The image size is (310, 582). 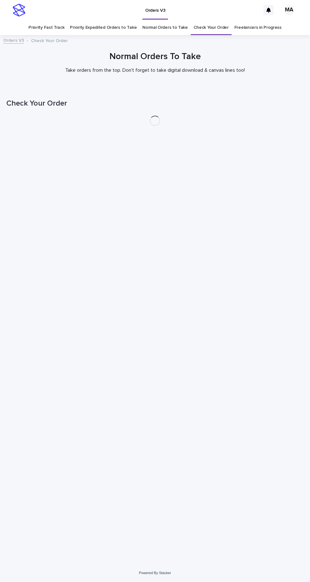 I want to click on h1: Normal Orders To Take, so click(x=155, y=57).